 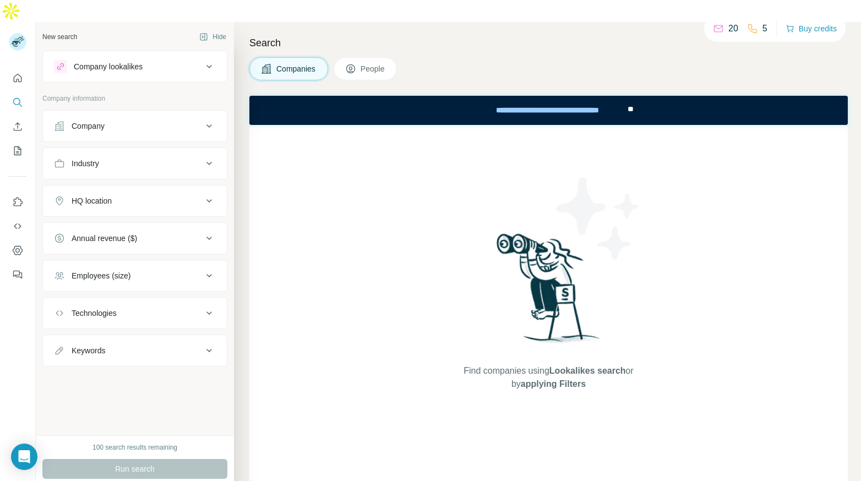 I want to click on button: Use Surfe API, so click(x=18, y=226).